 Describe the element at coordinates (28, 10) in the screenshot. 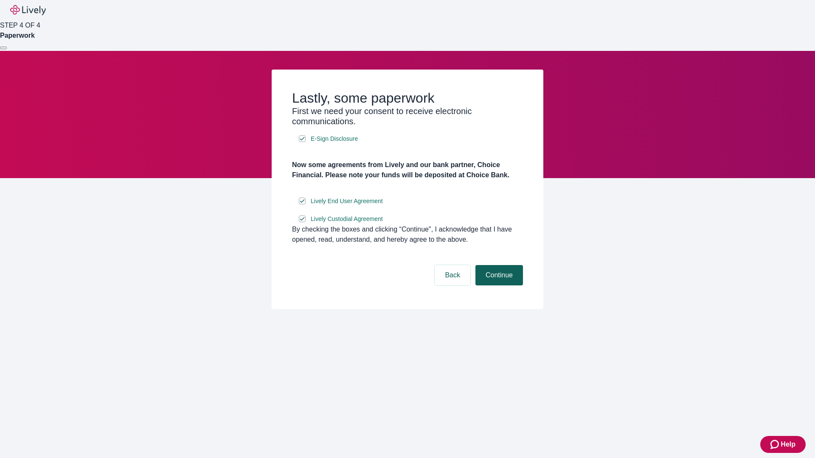

I see `img: Lively` at that location.